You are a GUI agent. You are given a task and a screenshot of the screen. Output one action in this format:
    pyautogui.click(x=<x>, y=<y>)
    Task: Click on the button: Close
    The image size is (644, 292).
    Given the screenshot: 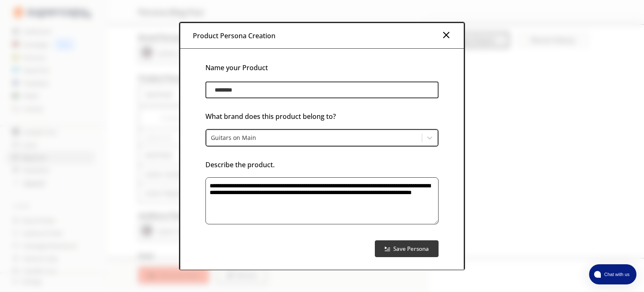 What is the action you would take?
    pyautogui.click(x=446, y=36)
    